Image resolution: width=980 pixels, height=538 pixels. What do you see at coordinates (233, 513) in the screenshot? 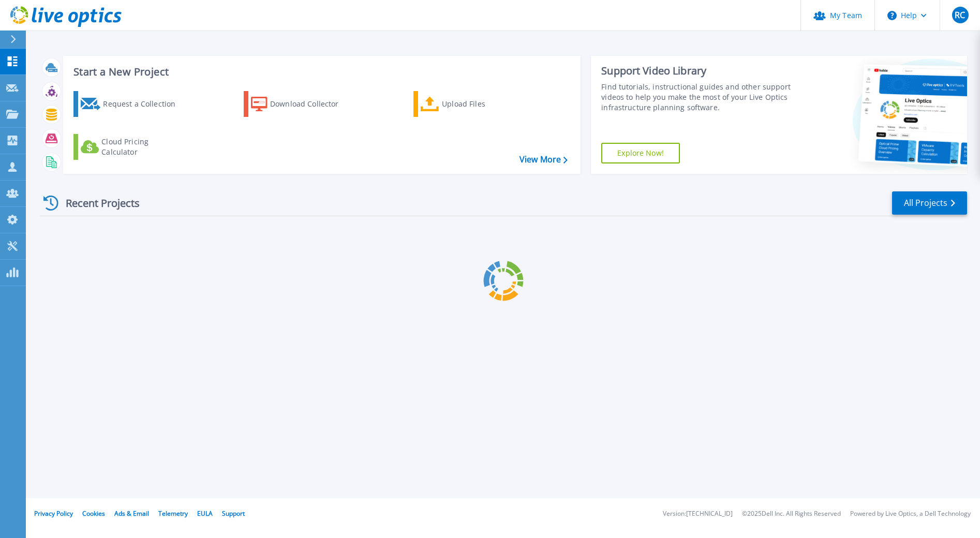
I see `a: Support` at bounding box center [233, 513].